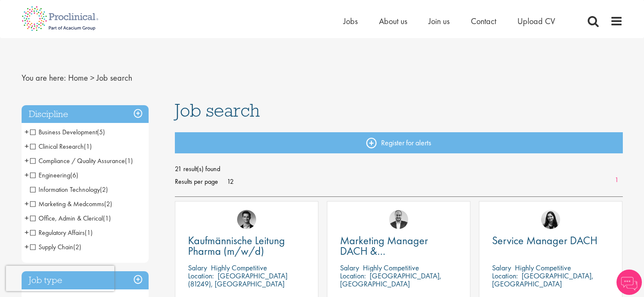  Describe the element at coordinates (43, 78) in the screenshot. I see `span: You are here:` at that location.